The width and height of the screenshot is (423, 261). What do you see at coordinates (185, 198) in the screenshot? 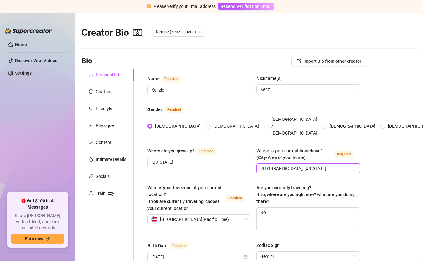
I see `span: What is your timezone of your current location? If you are currently traveling, choose your curre...` at bounding box center [185, 198].